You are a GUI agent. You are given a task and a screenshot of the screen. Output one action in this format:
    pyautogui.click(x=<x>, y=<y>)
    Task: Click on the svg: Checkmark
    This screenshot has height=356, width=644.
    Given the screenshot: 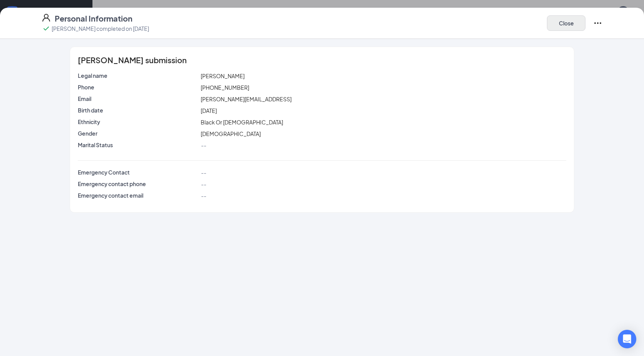 What is the action you would take?
    pyautogui.click(x=46, y=28)
    